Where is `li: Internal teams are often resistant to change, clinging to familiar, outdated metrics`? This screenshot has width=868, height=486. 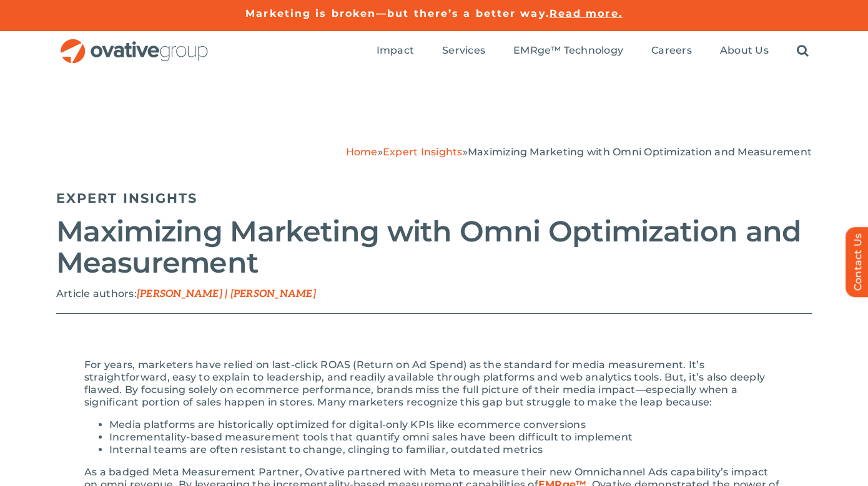 li: Internal teams are often resistant to change, clinging to familiar, outdated metrics is located at coordinates (446, 450).